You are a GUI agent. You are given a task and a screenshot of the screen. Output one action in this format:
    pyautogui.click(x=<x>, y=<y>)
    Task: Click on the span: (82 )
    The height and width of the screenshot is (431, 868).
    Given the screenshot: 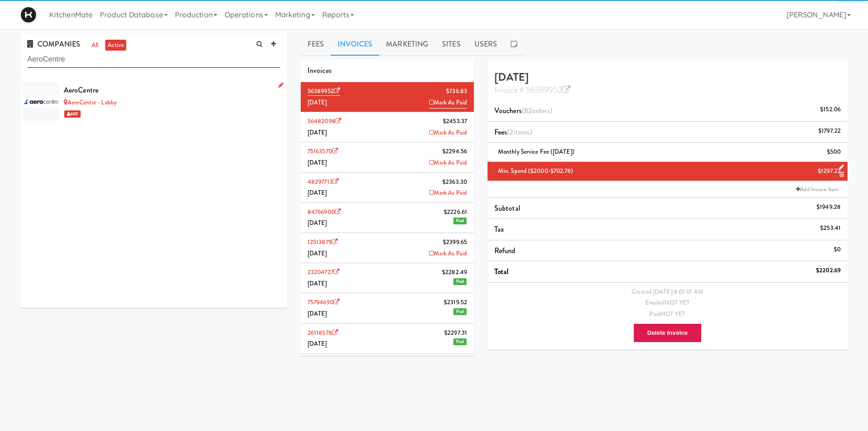 What is the action you would take?
    pyautogui.click(x=537, y=110)
    